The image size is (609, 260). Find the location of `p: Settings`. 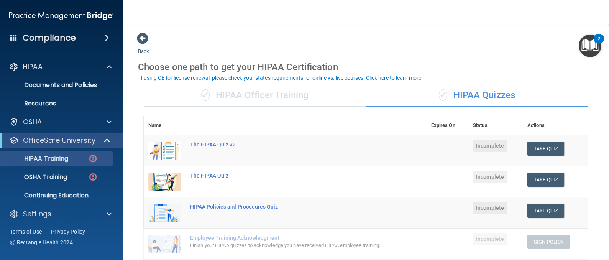

p: Settings is located at coordinates (37, 214).